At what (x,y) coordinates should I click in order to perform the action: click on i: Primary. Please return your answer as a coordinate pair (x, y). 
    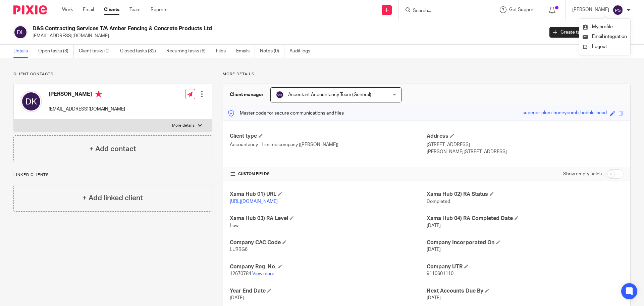
    Looking at the image, I should click on (99, 94).